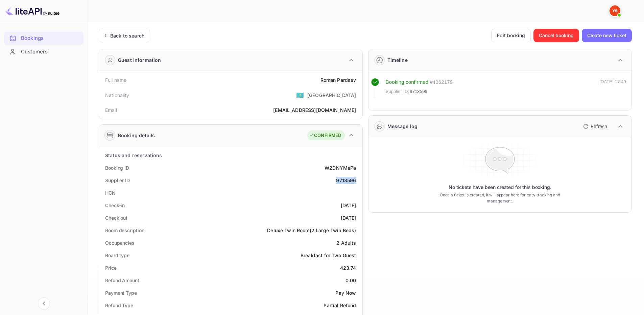  Describe the element at coordinates (119, 306) in the screenshot. I see `div: Refund Type` at that location.